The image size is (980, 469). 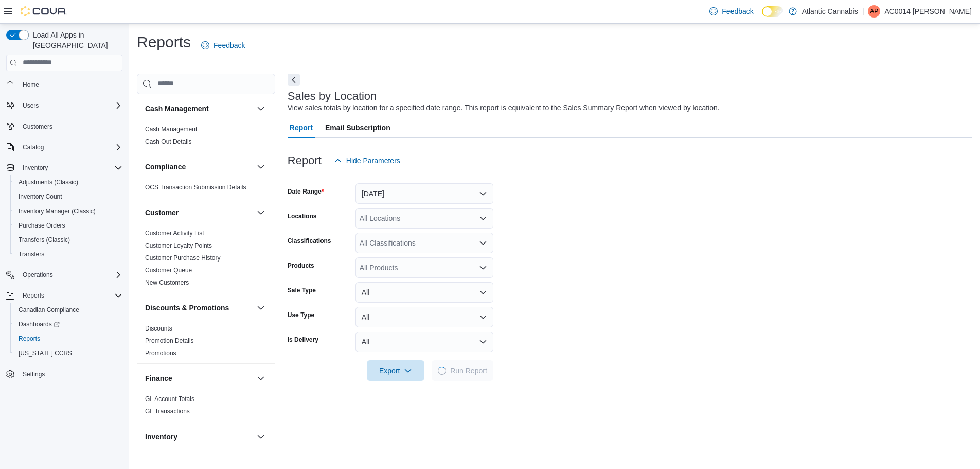 I want to click on span: Customer Purchase History, so click(x=182, y=258).